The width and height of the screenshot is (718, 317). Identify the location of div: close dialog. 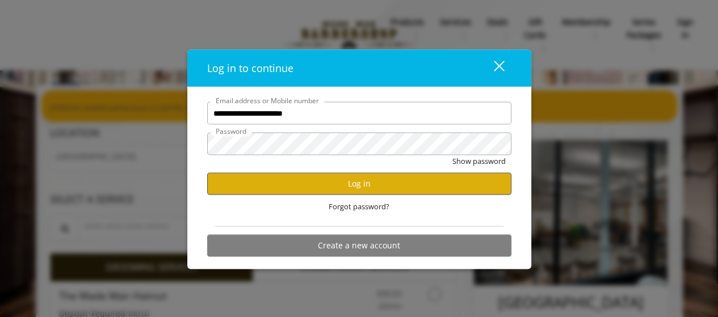
(492, 68).